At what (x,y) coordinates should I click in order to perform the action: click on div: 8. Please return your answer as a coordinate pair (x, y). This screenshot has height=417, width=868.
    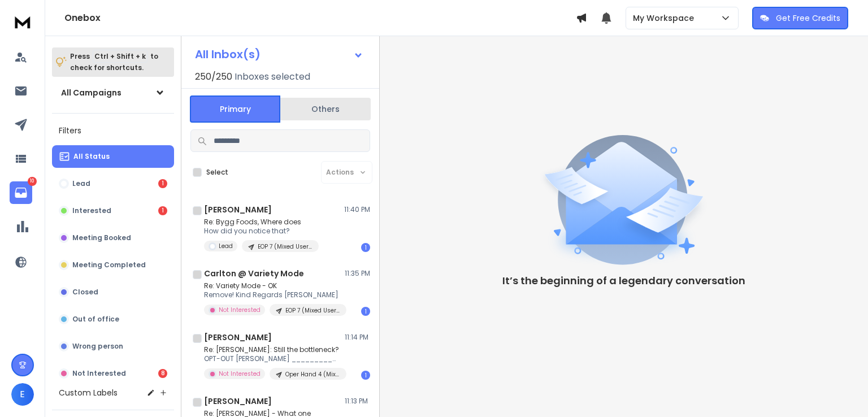
    Looking at the image, I should click on (163, 373).